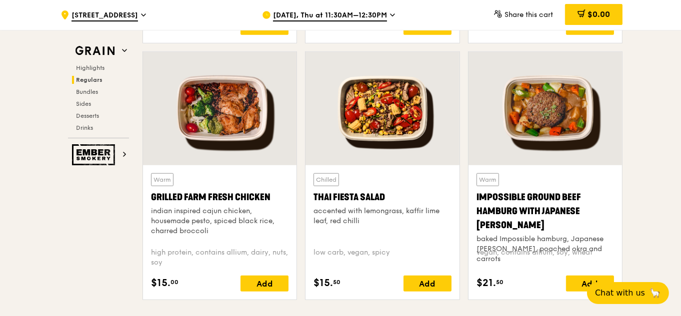 The image size is (681, 316). What do you see at coordinates (90, 68) in the screenshot?
I see `span: Highlights` at bounding box center [90, 68].